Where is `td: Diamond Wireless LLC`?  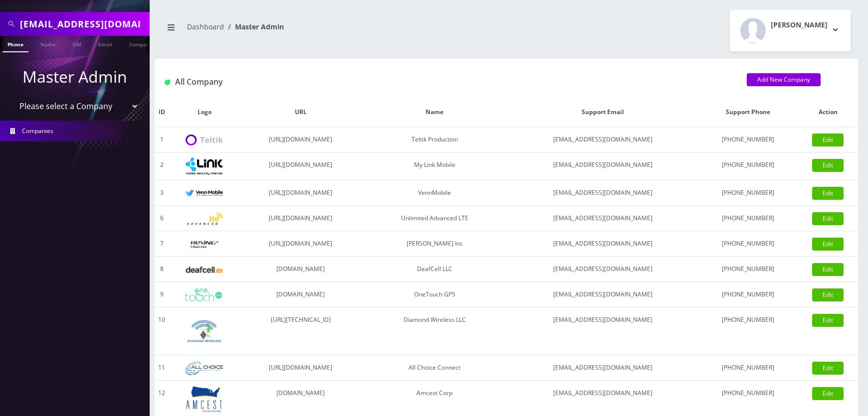 td: Diamond Wireless LLC is located at coordinates (434, 332).